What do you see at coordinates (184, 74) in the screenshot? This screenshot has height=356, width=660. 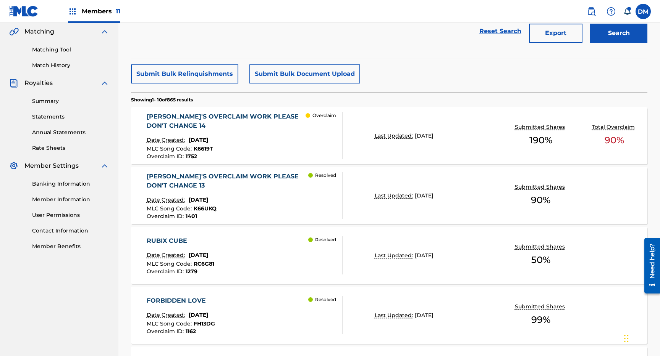 I see `button: Submit Bulk Relinquishments` at bounding box center [184, 74].